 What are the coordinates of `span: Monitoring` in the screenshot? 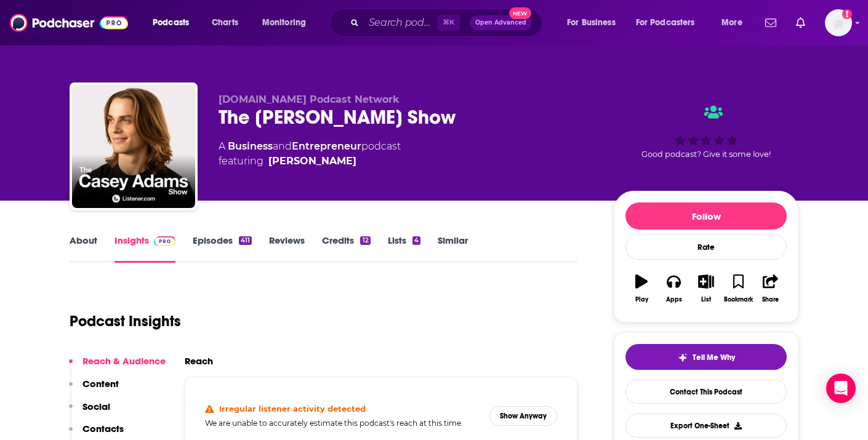 It's located at (284, 23).